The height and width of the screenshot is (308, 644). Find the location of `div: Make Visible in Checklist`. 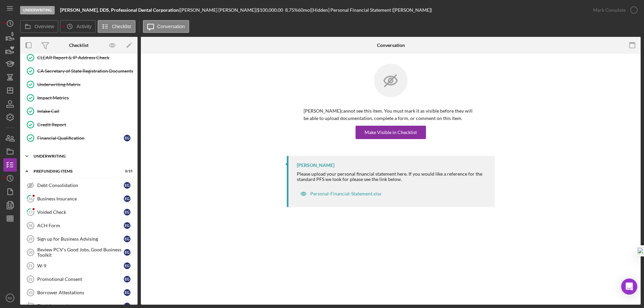

div: Make Visible in Checklist is located at coordinates (391, 132).